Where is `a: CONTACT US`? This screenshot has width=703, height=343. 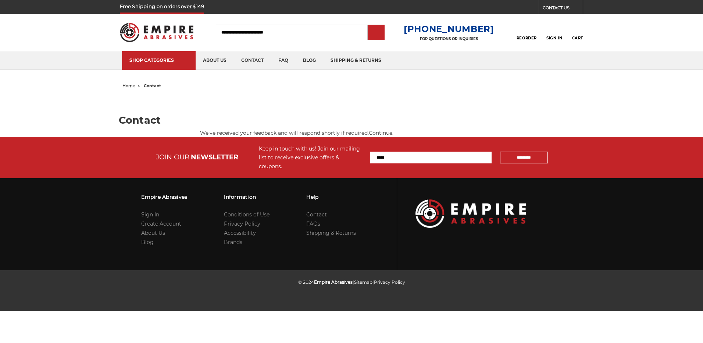
a: CONTACT US is located at coordinates (563, 9).